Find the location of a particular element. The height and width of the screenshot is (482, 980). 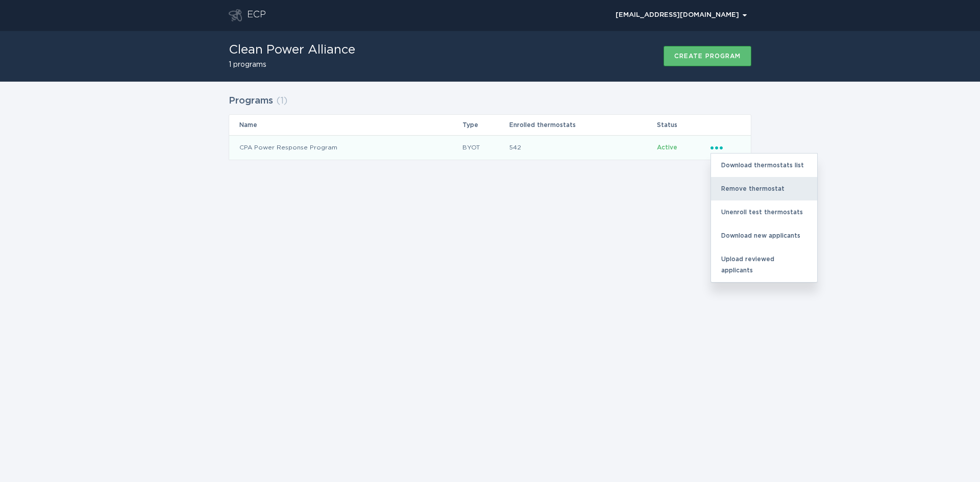

h2: Programs is located at coordinates (250, 101).